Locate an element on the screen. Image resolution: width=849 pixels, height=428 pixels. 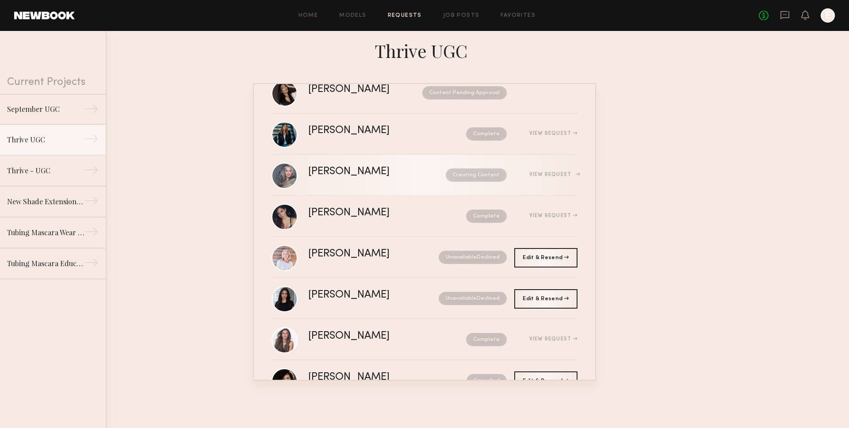
div: New Shade Extension for Liquid Lash Mascara is located at coordinates (46, 202).